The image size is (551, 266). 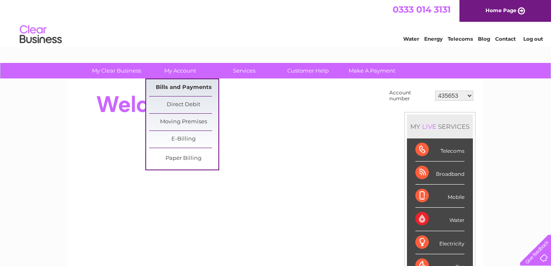 I want to click on a: Contact, so click(x=505, y=39).